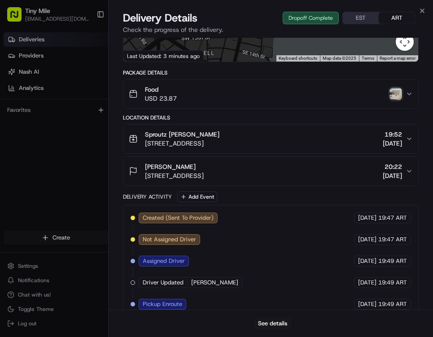 This screenshot has height=337, width=433. I want to click on button: Start new chat, so click(158, 94).